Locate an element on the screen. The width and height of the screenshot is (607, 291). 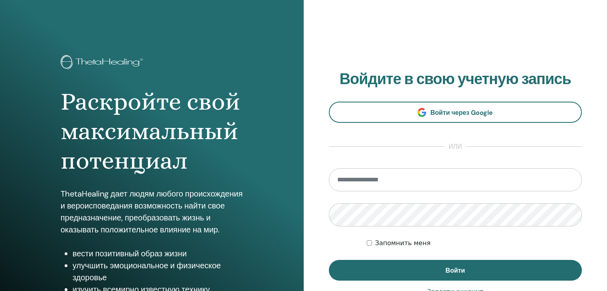
font: или is located at coordinates (455, 146).